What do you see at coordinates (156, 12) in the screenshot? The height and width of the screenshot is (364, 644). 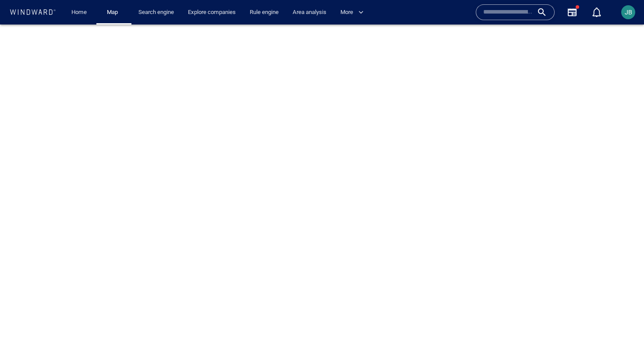 I see `a: Search engine` at bounding box center [156, 12].